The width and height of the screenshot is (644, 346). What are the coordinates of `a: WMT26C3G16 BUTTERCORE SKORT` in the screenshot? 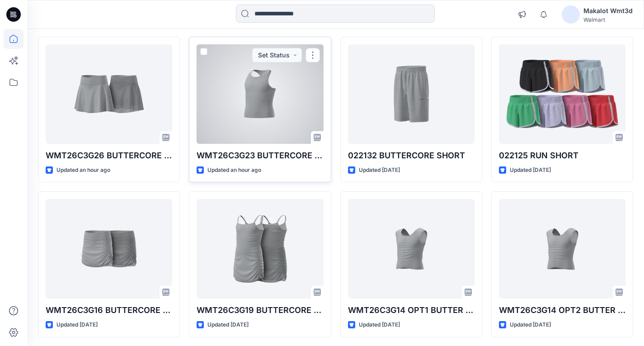 It's located at (109, 248).